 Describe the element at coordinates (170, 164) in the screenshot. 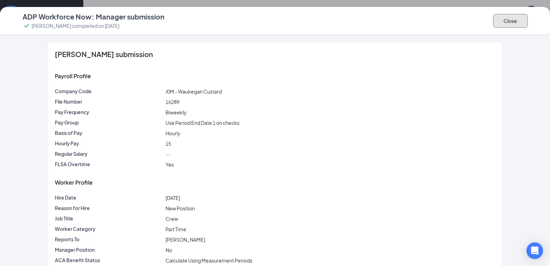

I see `span: Yes` at that location.